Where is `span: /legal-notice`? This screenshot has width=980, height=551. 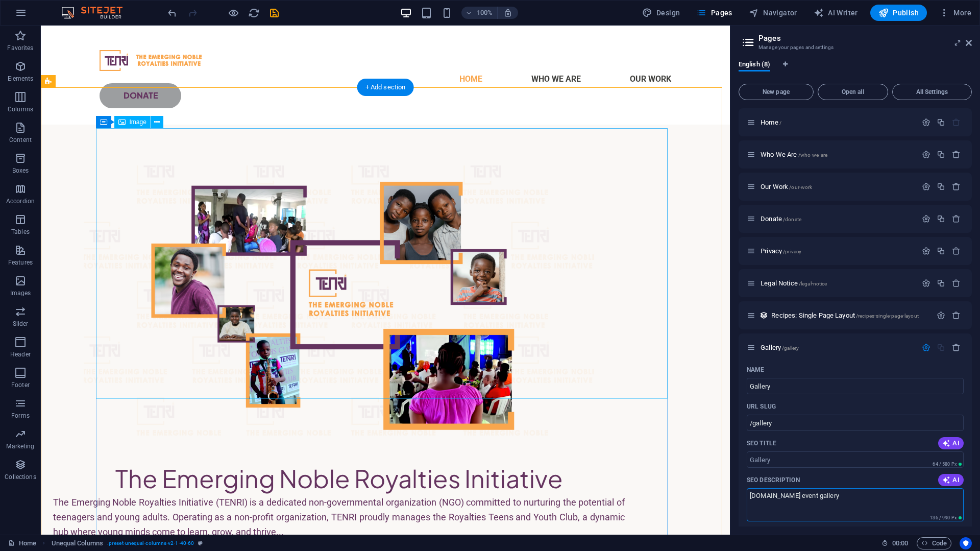
span: /legal-notice is located at coordinates (814, 283).